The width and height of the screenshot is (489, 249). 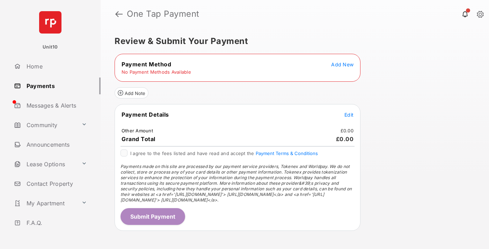 What do you see at coordinates (131, 93) in the screenshot?
I see `button: Add Note` at bounding box center [131, 93].